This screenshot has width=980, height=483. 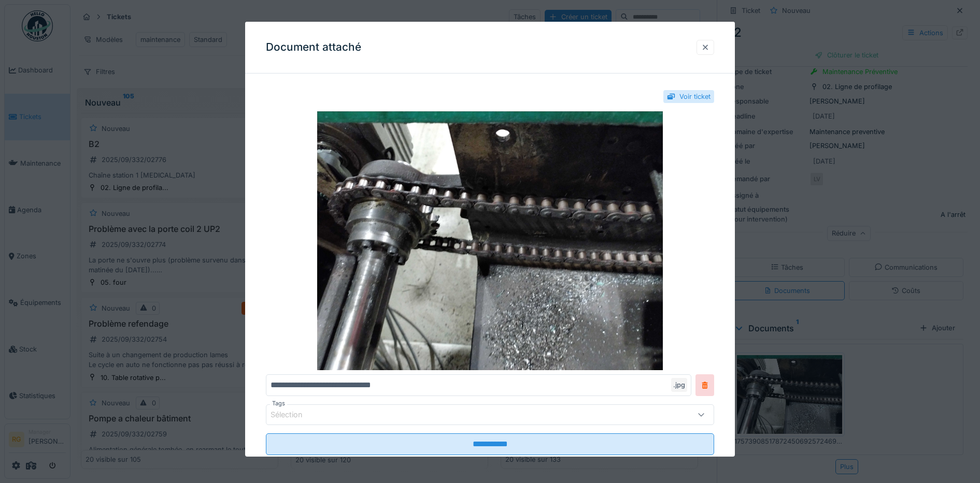 I want to click on img: ce786882-576d-47ec-85cb-3fbe46065548-17573908517872450692572469905075.jpg, so click(x=490, y=241).